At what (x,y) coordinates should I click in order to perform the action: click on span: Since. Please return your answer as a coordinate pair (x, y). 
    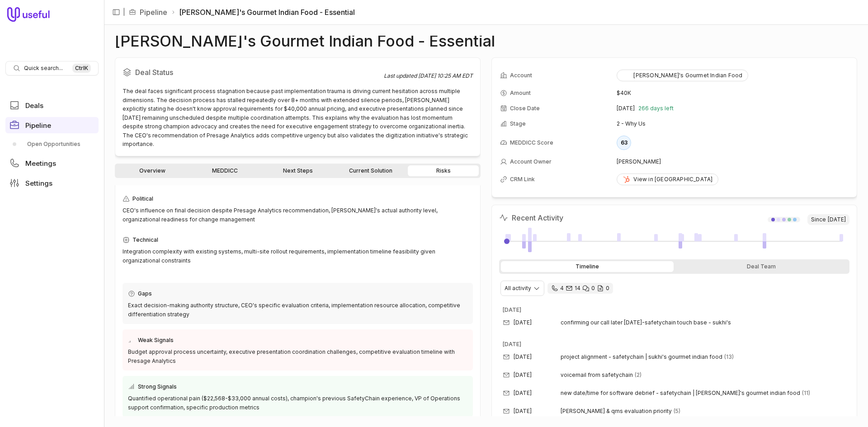
    Looking at the image, I should click on (828, 220).